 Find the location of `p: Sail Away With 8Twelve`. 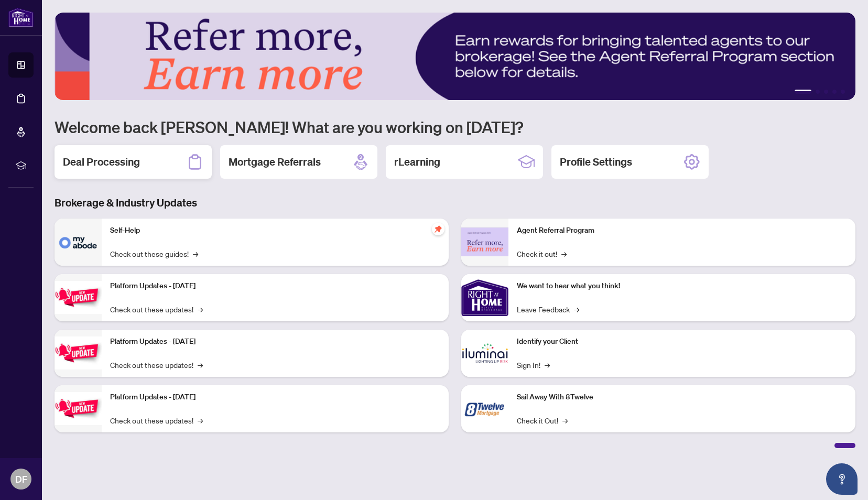

p: Sail Away With 8Twelve is located at coordinates (682, 397).